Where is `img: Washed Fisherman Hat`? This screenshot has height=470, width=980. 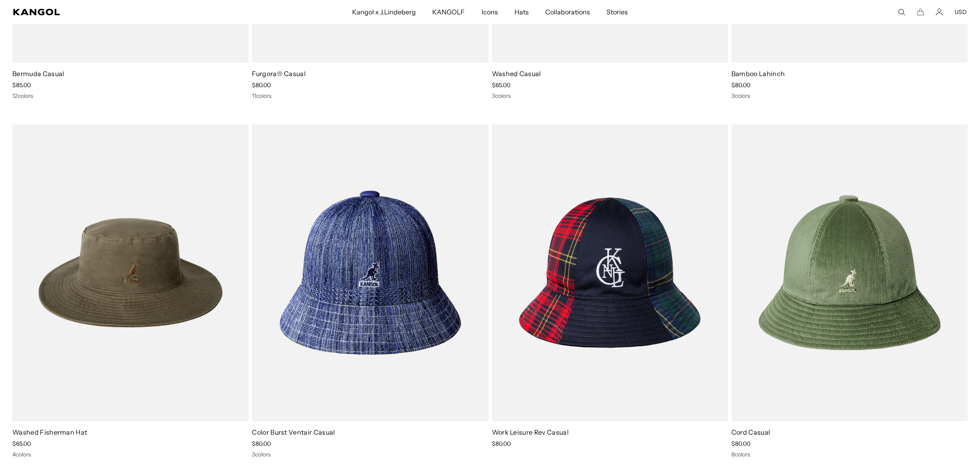
img: Washed Fisherman Hat is located at coordinates (130, 273).